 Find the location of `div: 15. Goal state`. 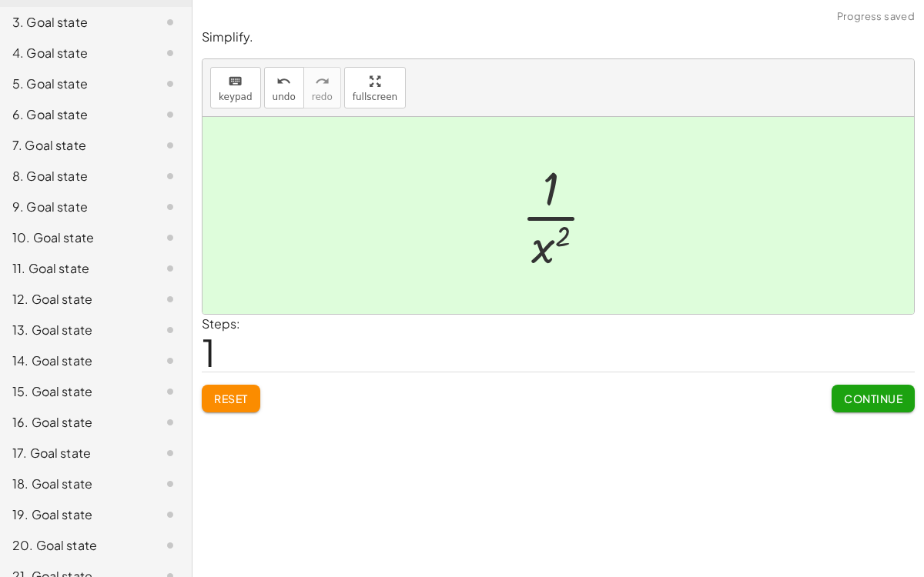

div: 15. Goal state is located at coordinates (74, 391).